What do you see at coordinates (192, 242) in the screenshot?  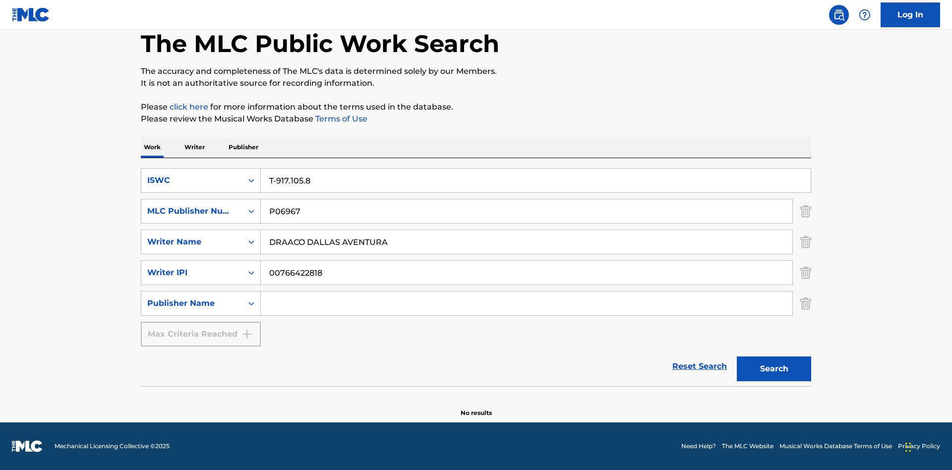 I see `div: Writer Name` at bounding box center [192, 242].